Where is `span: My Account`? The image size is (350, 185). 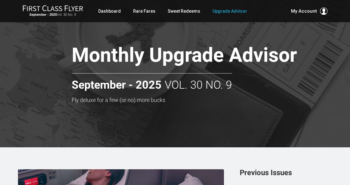 span: My Account is located at coordinates (304, 11).